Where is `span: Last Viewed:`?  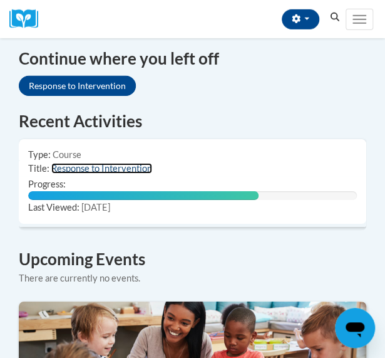 span: Last Viewed: is located at coordinates (54, 207).